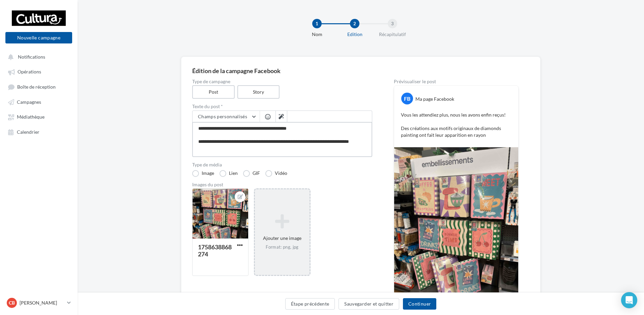 This screenshot has height=315, width=644. Describe the element at coordinates (39, 132) in the screenshot. I see `a: Calendrier` at that location.